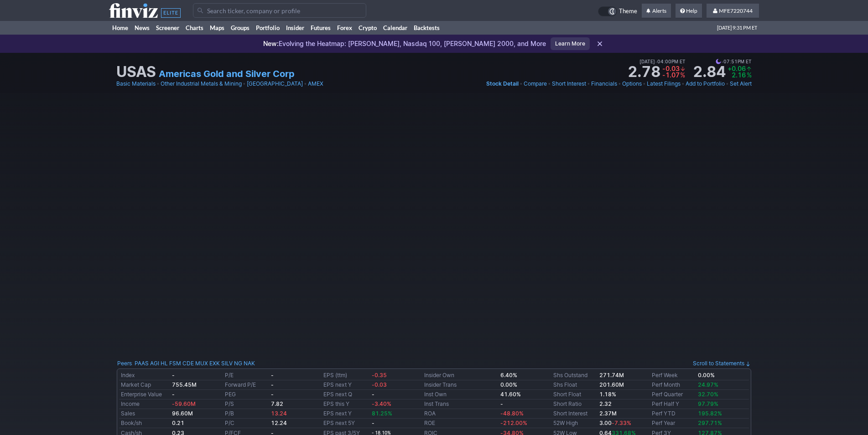 Image resolution: width=868 pixels, height=435 pixels. What do you see at coordinates (673, 414) in the screenshot?
I see `td: Perf YTD` at bounding box center [673, 414].